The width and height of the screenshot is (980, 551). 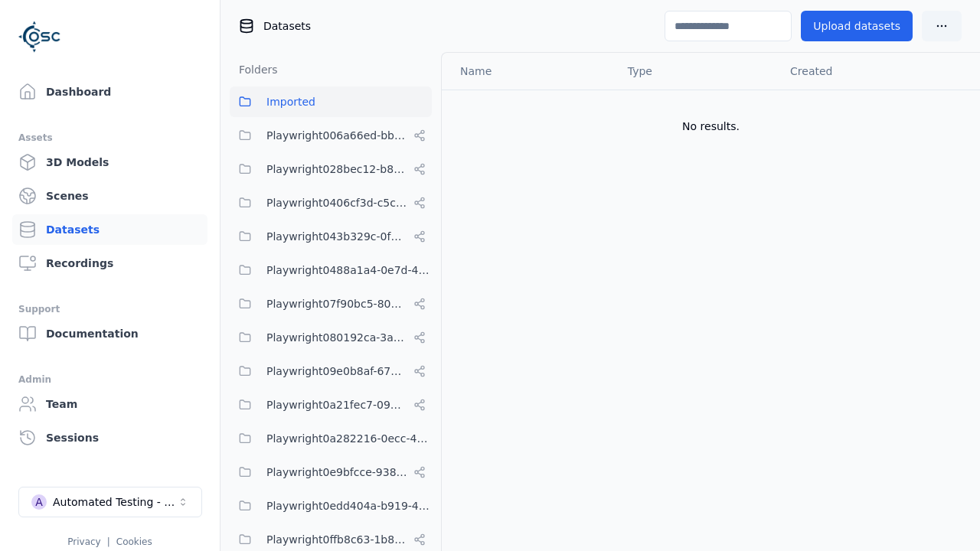 What do you see at coordinates (337, 169) in the screenshot?
I see `span: Playwright028bec12-b853-4041-8716-f34111cdbd0b` at bounding box center [337, 169].